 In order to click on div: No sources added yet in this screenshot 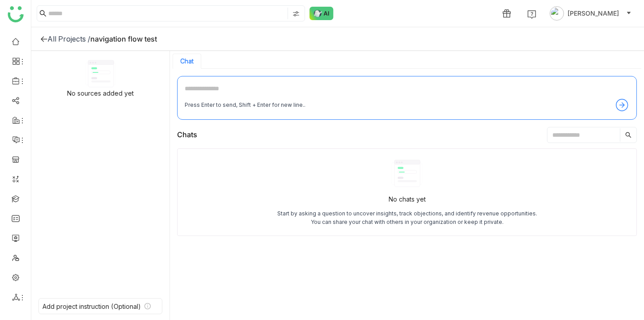, I will do `click(100, 93)`.